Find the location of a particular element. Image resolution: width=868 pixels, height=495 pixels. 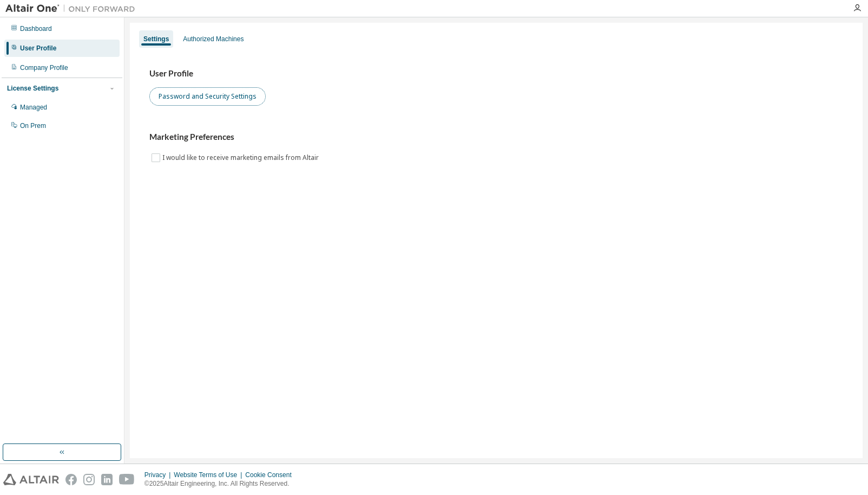

div: Authorized Machines is located at coordinates (213, 39).